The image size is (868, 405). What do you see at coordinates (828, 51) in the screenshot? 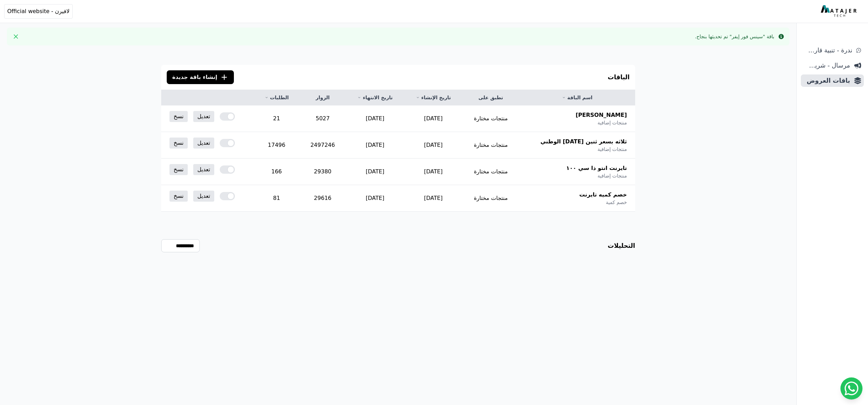
I see `span: ندرة - تنبية قارب علي النفاذ` at bounding box center [828, 51].